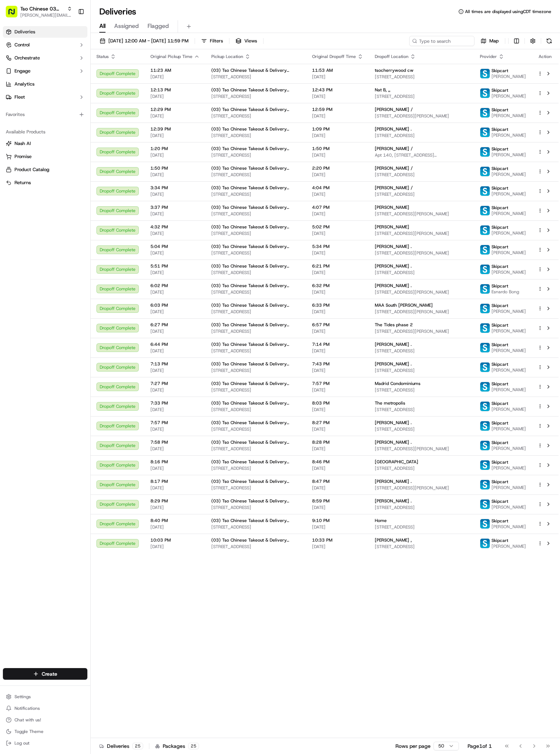  What do you see at coordinates (394, 71) in the screenshot?
I see `span: tsocherrywood cw` at bounding box center [394, 71].